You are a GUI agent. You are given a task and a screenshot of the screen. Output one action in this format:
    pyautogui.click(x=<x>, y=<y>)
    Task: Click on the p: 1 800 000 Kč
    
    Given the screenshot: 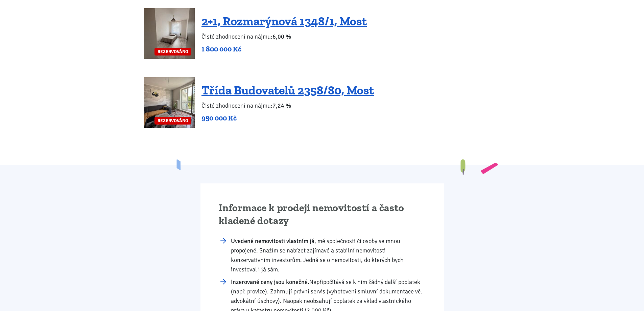 What is the action you would take?
    pyautogui.click(x=284, y=49)
    